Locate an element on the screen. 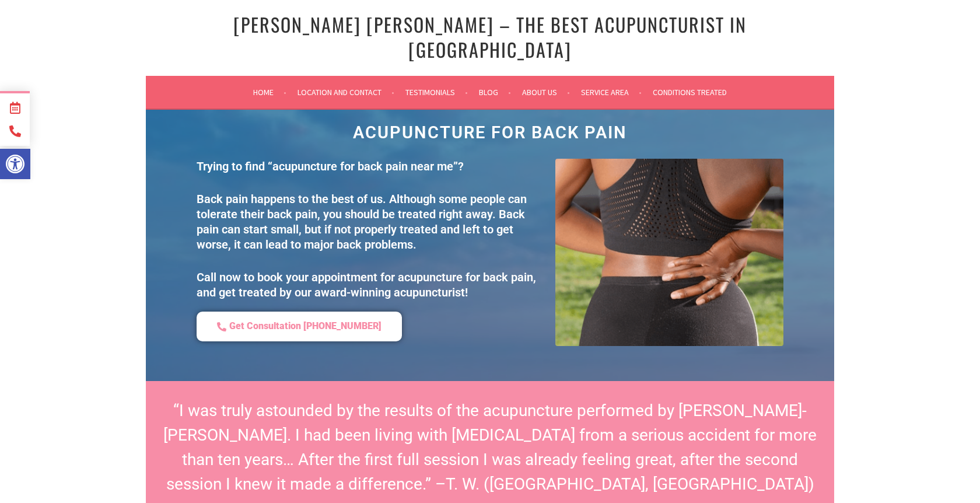 The image size is (980, 503). a: Service Area is located at coordinates (611, 92).